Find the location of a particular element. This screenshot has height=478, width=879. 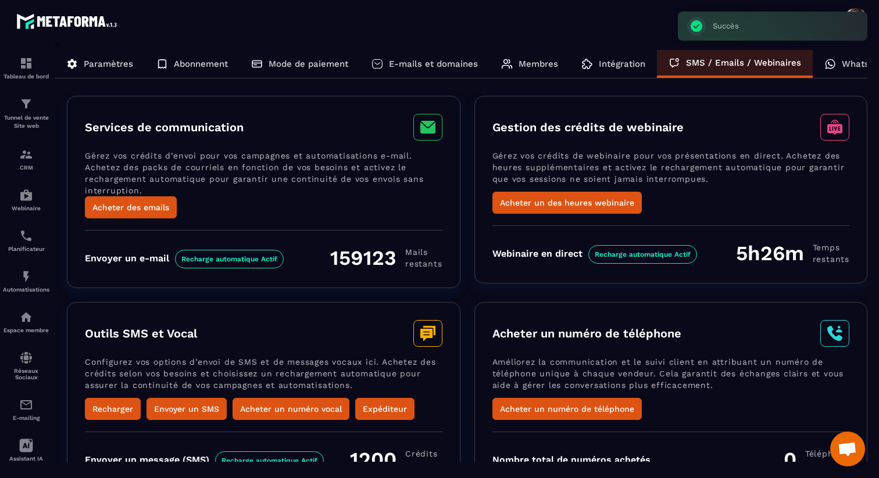

p: E-mails et domaines is located at coordinates (433, 64).